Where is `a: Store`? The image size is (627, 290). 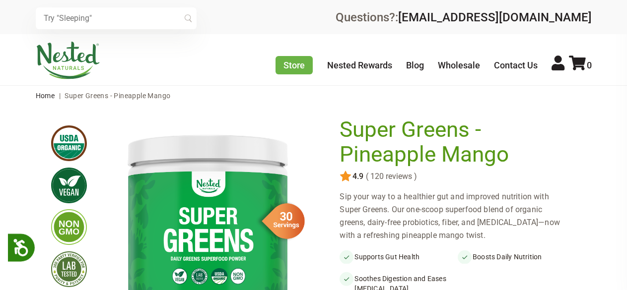
a: Store is located at coordinates (294, 65).